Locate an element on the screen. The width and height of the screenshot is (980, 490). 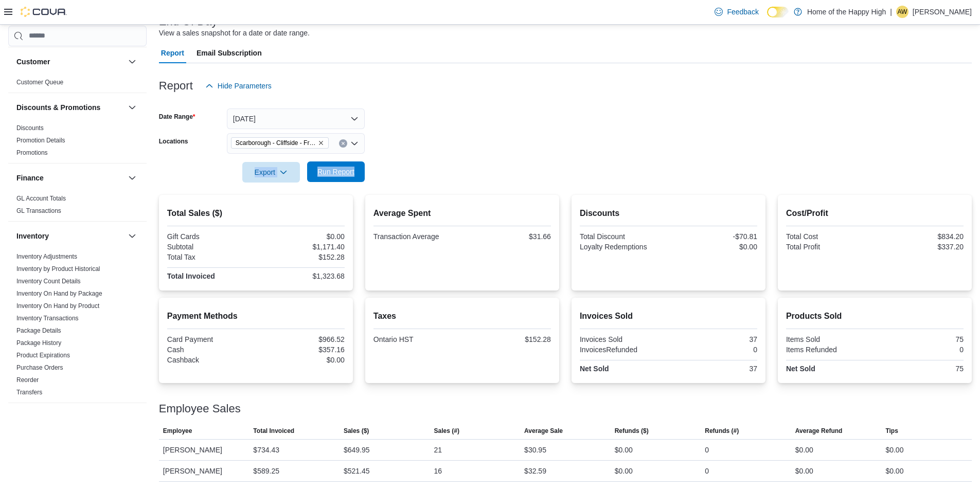
h3: Employee Sales is located at coordinates (199, 409).